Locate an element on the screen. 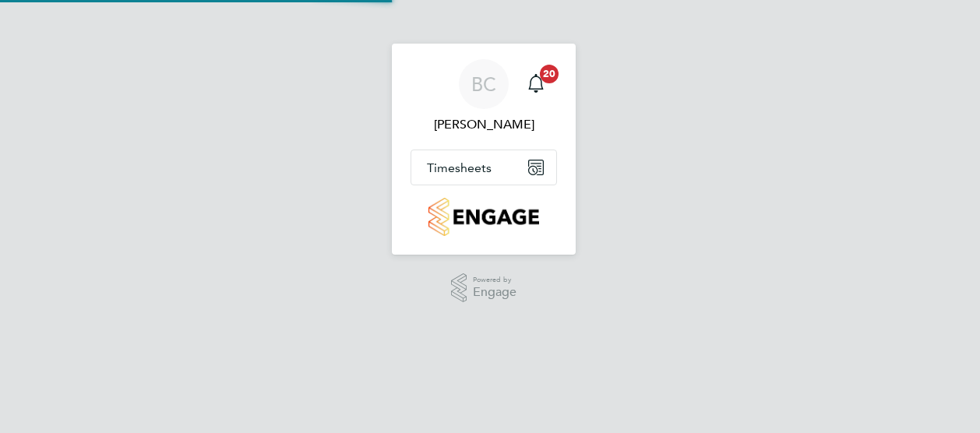 This screenshot has height=433, width=980. span: Bren Conway is located at coordinates (484, 124).